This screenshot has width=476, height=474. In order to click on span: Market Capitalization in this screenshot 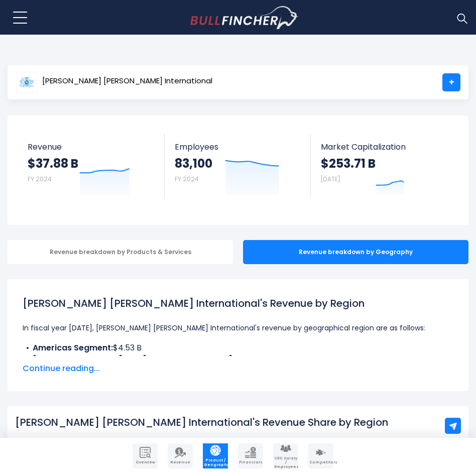, I will do `click(384, 146)`.